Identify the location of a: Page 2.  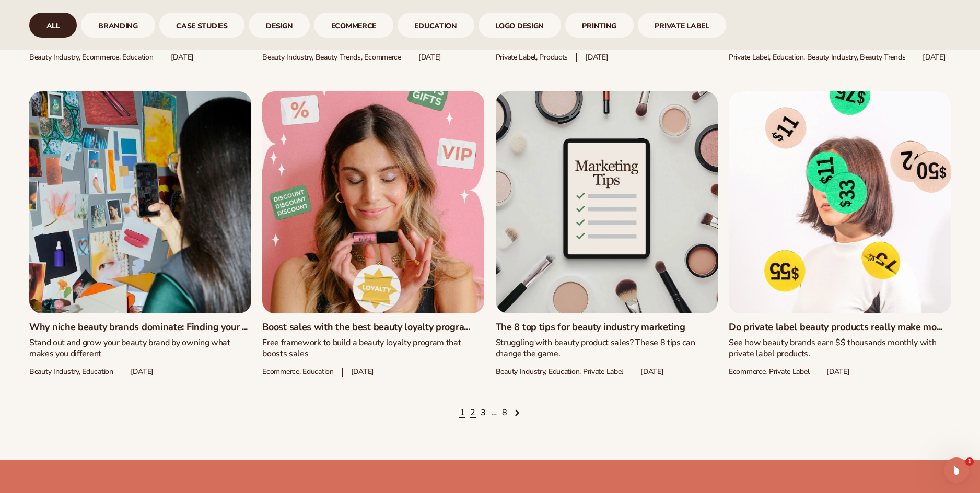
(473, 414).